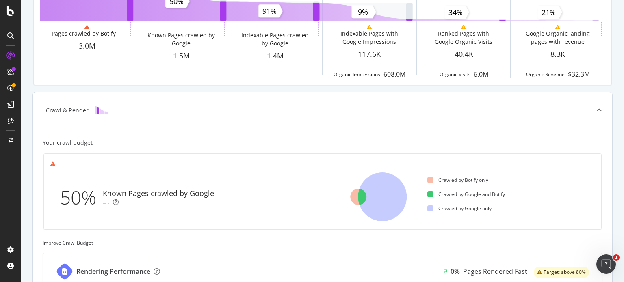 The image size is (624, 282). Describe the element at coordinates (565, 273) in the screenshot. I see `span: Target: above 80%` at that location.